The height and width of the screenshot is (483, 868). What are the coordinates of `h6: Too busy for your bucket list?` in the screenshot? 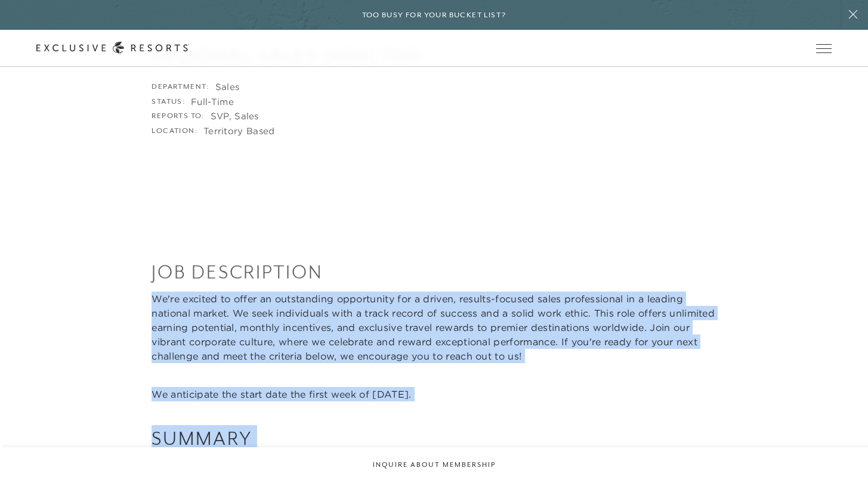 It's located at (434, 15).